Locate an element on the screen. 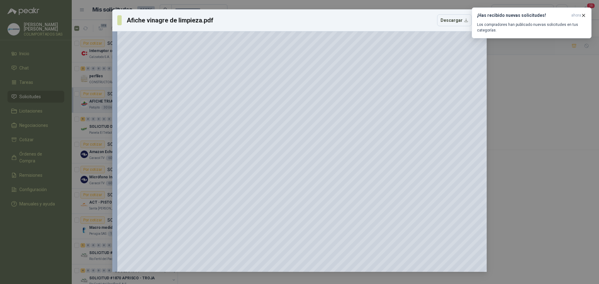  h3: Afiche vinagre de limpieza.pdf is located at coordinates (170, 20).